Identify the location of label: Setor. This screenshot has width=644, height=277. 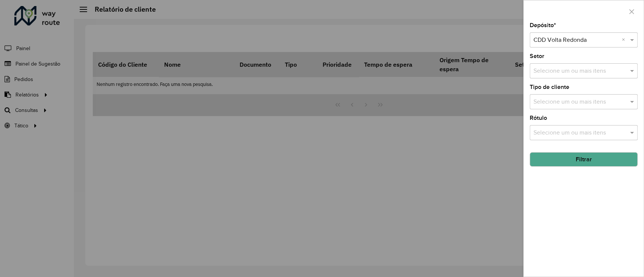
(537, 56).